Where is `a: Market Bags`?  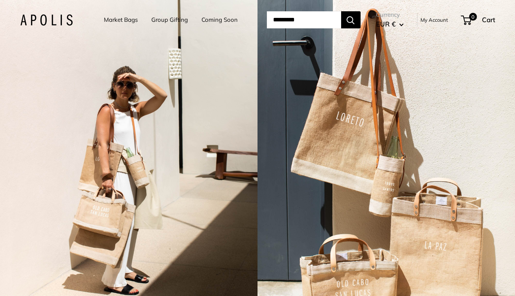 a: Market Bags is located at coordinates (121, 20).